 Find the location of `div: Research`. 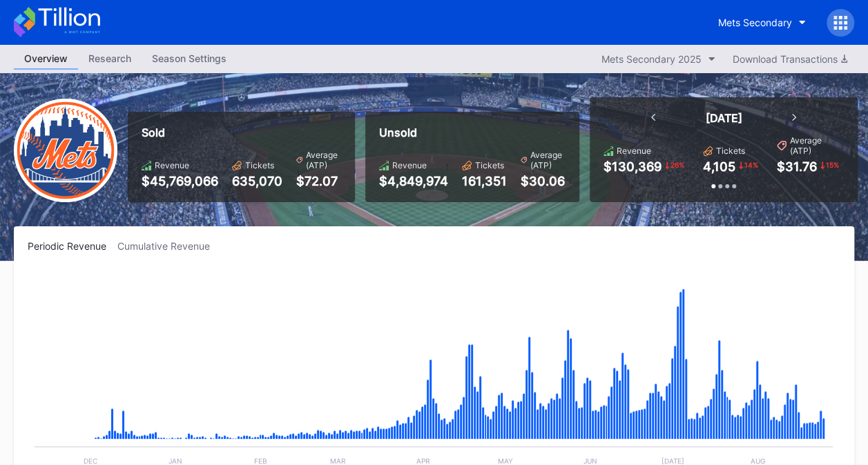

div: Research is located at coordinates (110, 58).